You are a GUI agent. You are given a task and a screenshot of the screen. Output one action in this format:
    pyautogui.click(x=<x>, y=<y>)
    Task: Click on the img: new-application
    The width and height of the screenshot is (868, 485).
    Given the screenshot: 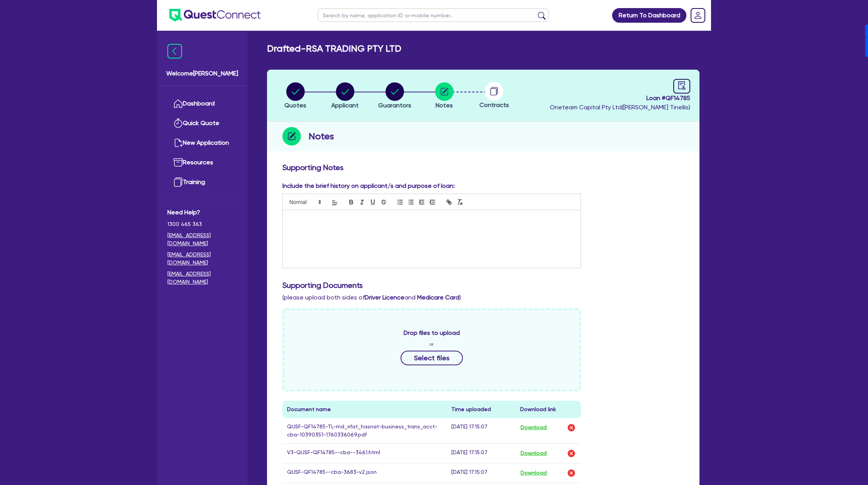 What is the action you would take?
    pyautogui.click(x=178, y=143)
    